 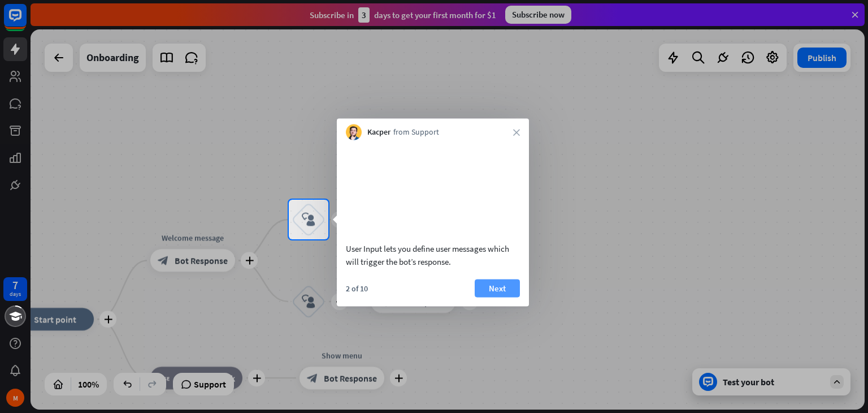 I want to click on i: block_user_input, so click(x=308, y=219).